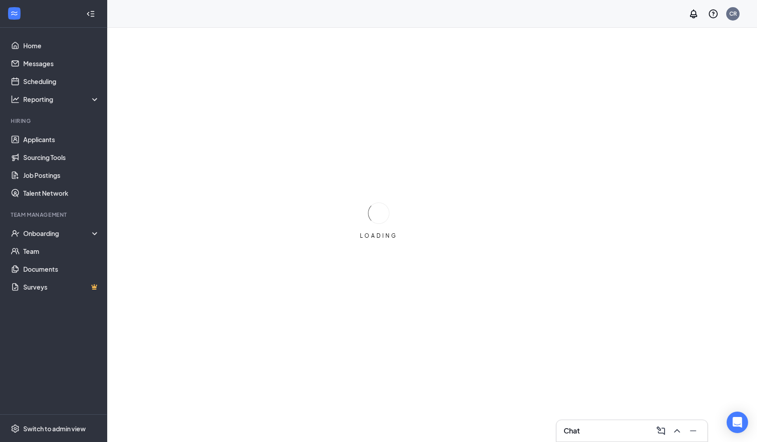 The image size is (757, 442). Describe the element at coordinates (61, 157) in the screenshot. I see `a: Sourcing Tools` at that location.